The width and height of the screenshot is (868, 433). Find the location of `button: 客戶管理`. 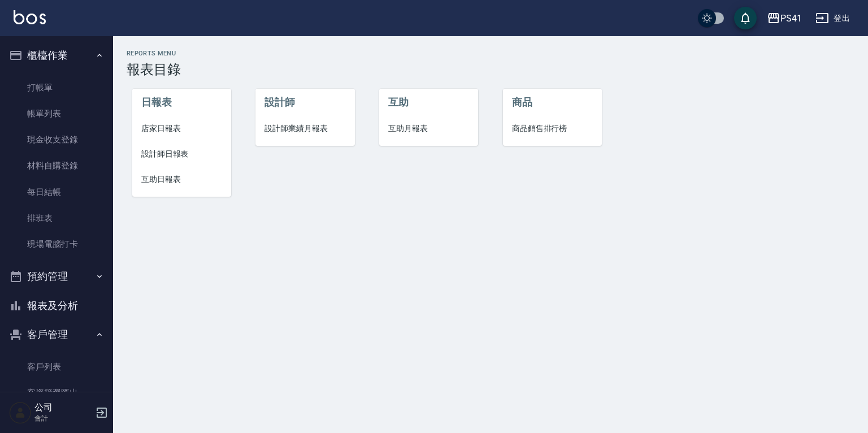

button: 客戶管理 is located at coordinates (57, 335).